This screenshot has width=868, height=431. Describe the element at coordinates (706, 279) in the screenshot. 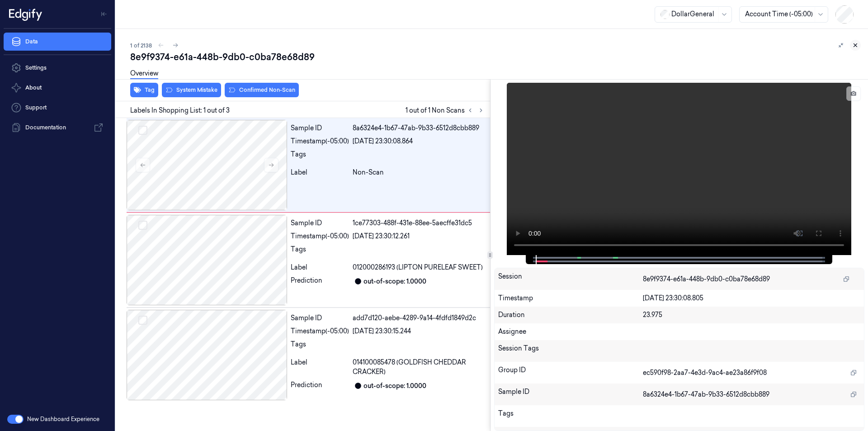

I see `span: 8e9f9374-e61a-448b-9db0-c0ba78e68d89` at that location.